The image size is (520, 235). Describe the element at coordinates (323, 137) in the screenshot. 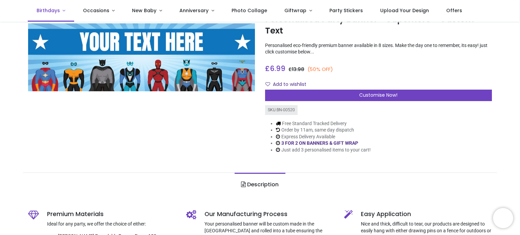

I see `li: Express Delivery Available` at that location.